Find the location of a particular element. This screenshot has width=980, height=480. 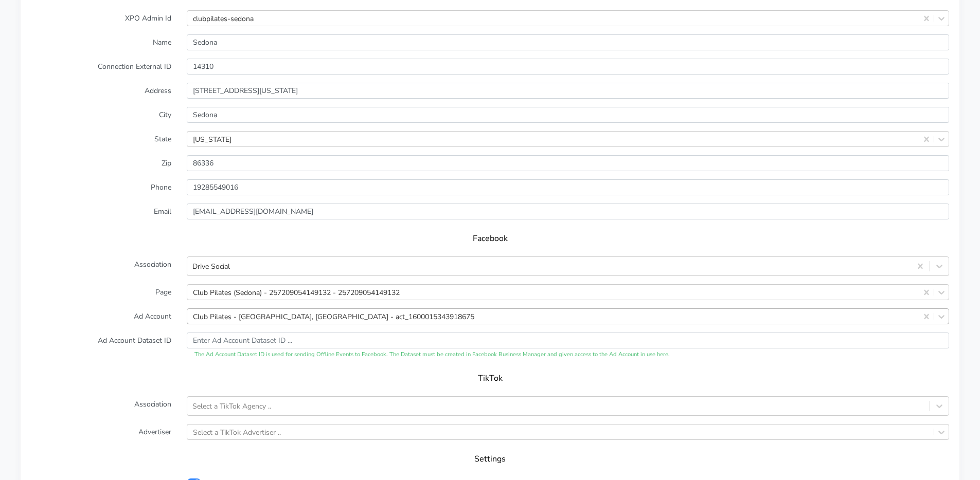

h5: TikTok is located at coordinates (490, 378).